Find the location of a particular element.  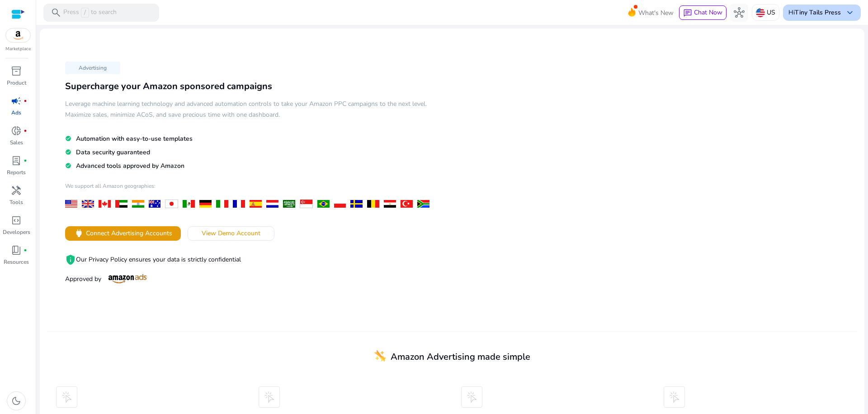

h5: Leverage machine learning technology and advanced automation controls to take your Amazon PPC cam... is located at coordinates (250, 110).